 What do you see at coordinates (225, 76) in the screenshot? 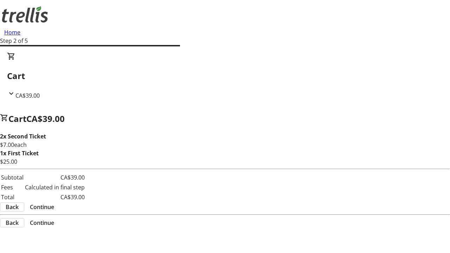
I see `h2: Cart` at bounding box center [225, 76].